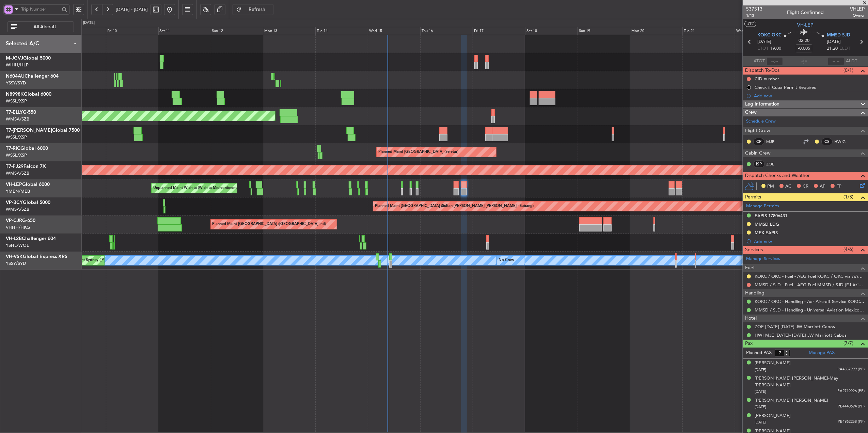  I want to click on span: PB4440694 (PP), so click(851, 406).